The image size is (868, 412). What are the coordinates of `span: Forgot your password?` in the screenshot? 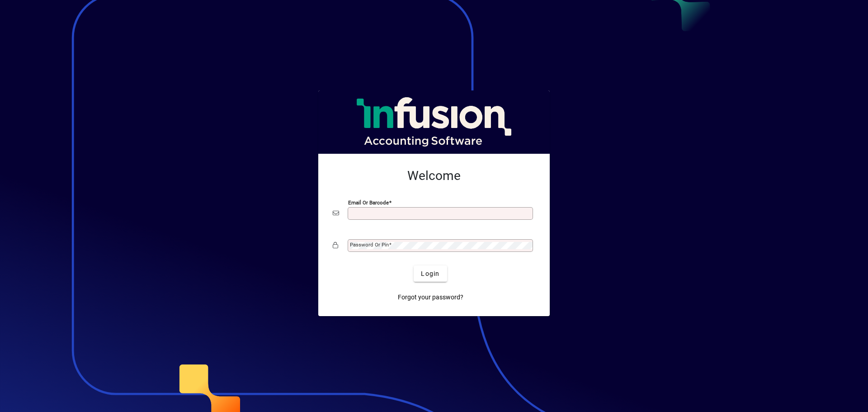 It's located at (431, 297).